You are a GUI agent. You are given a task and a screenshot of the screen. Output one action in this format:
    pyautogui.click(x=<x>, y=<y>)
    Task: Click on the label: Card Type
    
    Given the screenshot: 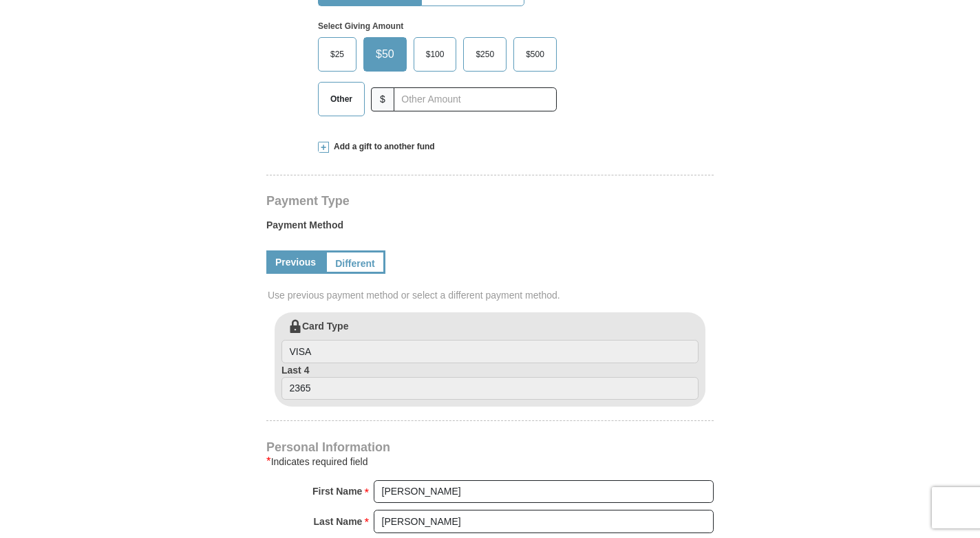 What is the action you would take?
    pyautogui.click(x=490, y=341)
    